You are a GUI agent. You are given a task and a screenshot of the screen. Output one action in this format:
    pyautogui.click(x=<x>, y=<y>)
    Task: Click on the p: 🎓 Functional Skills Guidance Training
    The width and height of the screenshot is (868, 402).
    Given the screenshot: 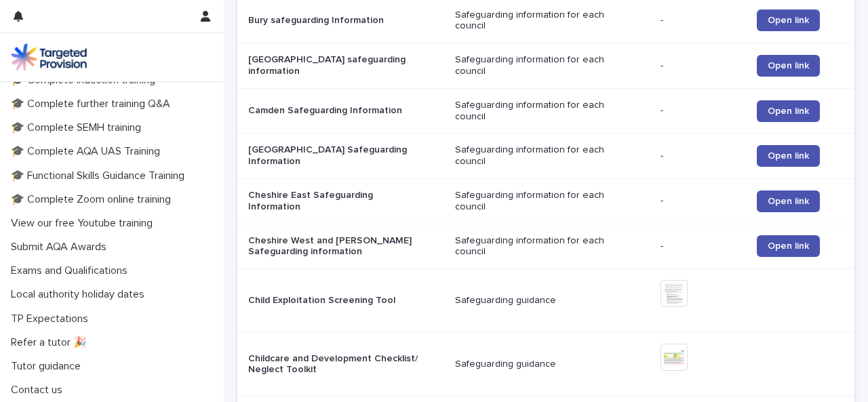 What is the action you would take?
    pyautogui.click(x=101, y=175)
    